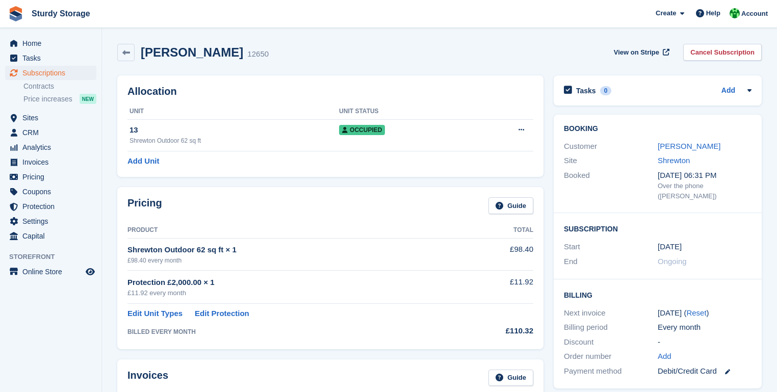 Image resolution: width=777 pixels, height=392 pixels. I want to click on div: Protection £2,000.00 × 1, so click(293, 282).